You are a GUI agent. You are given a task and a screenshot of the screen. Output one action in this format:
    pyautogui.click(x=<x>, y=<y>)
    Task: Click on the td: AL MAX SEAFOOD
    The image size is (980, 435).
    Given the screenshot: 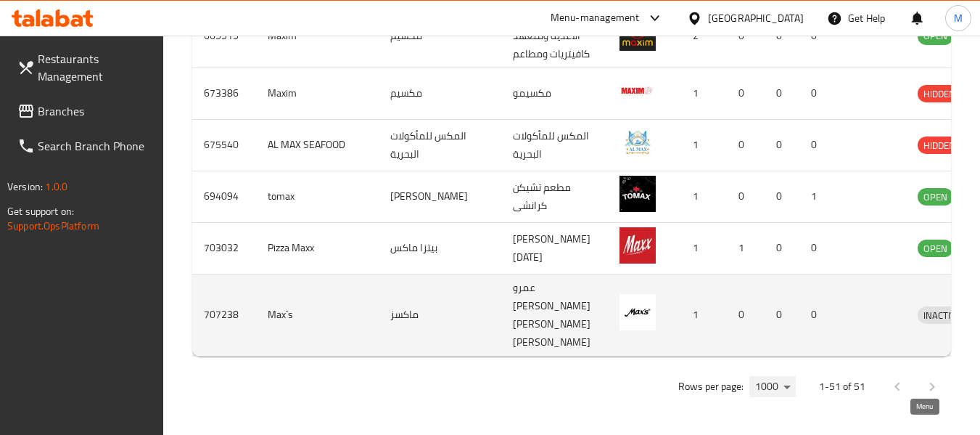 What is the action you would take?
    pyautogui.click(x=317, y=144)
    